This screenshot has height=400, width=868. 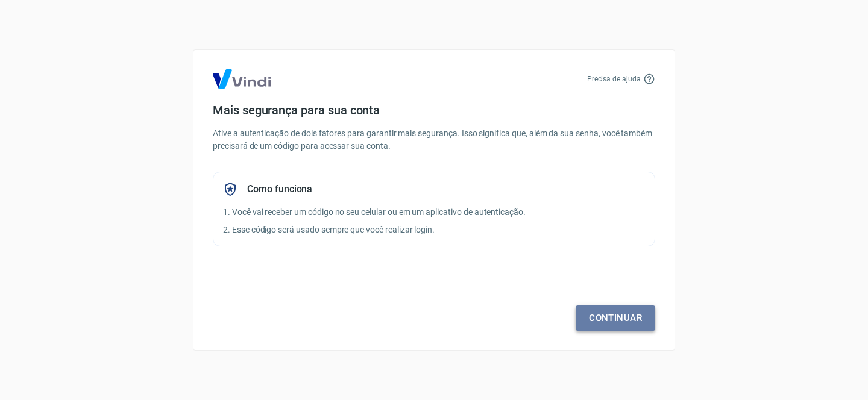 What do you see at coordinates (434, 212) in the screenshot?
I see `p: 1. Você vai receber um código no seu celular ou em um aplicativo de autenticação.` at bounding box center [434, 212].